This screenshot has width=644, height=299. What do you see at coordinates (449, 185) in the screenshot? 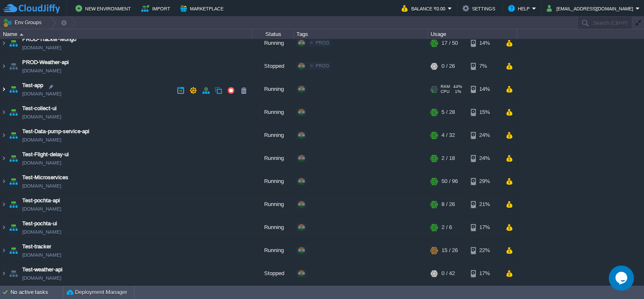
I see `div: 50 / 96` at bounding box center [449, 185].